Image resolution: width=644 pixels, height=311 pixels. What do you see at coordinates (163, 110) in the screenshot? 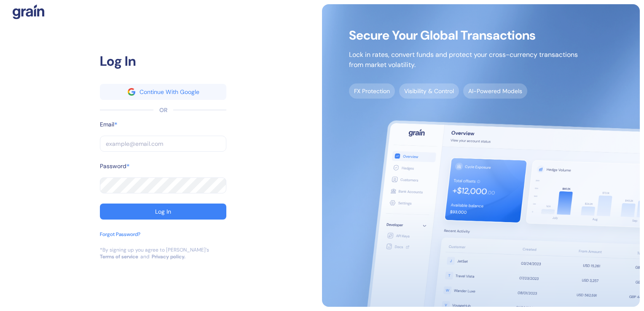
I see `div: OR` at bounding box center [163, 110].